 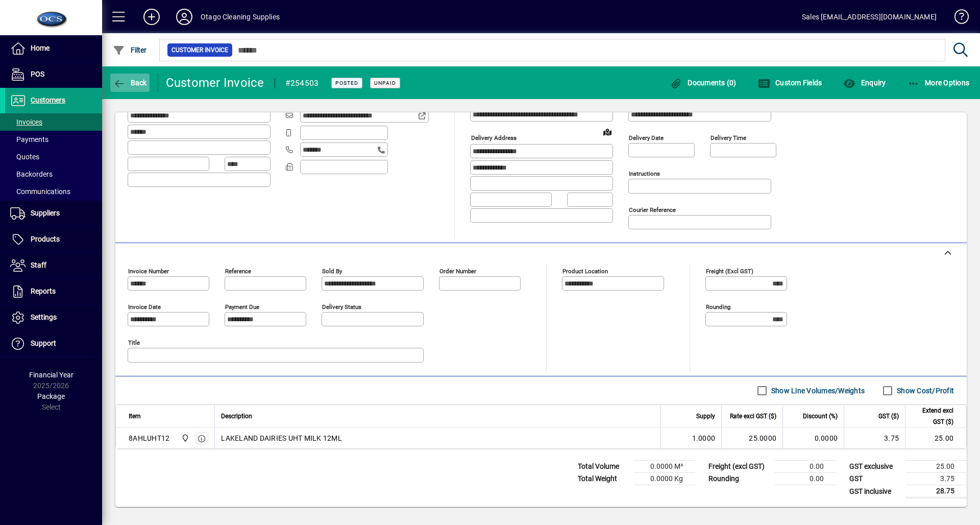 I want to click on span: Description, so click(x=237, y=416).